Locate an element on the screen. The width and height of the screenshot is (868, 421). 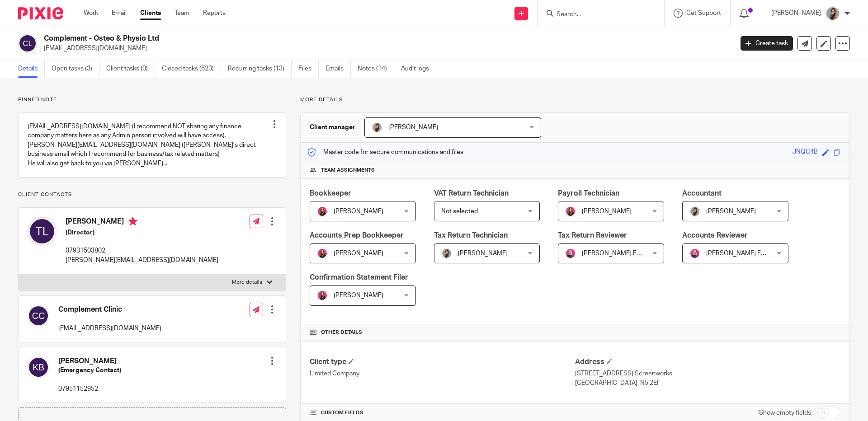
h5: (Emergency Contact) is located at coordinates (89, 371).